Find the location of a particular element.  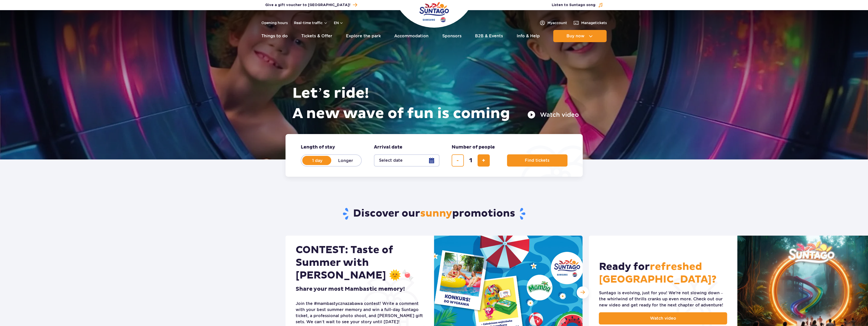

label: 1 day is located at coordinates (317, 161).